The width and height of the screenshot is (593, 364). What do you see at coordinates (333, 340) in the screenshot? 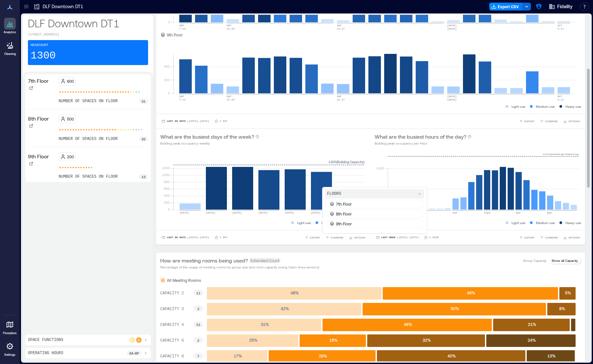
I see `text: 18 %` at bounding box center [333, 340].